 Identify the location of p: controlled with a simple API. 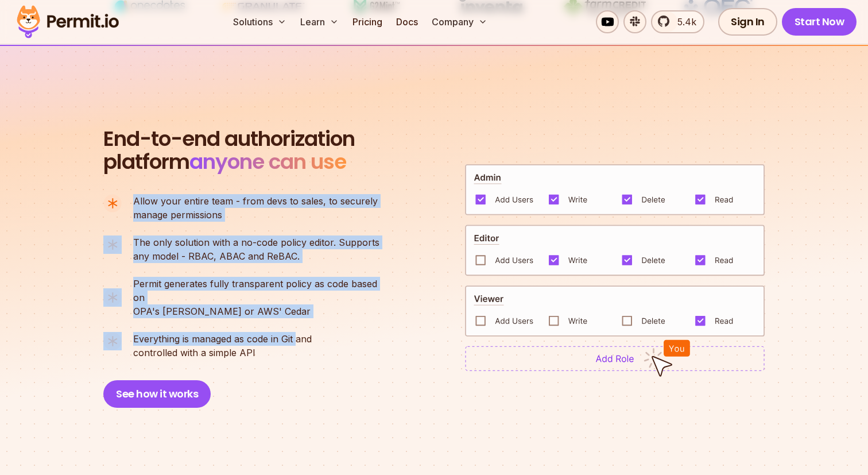
(222, 346).